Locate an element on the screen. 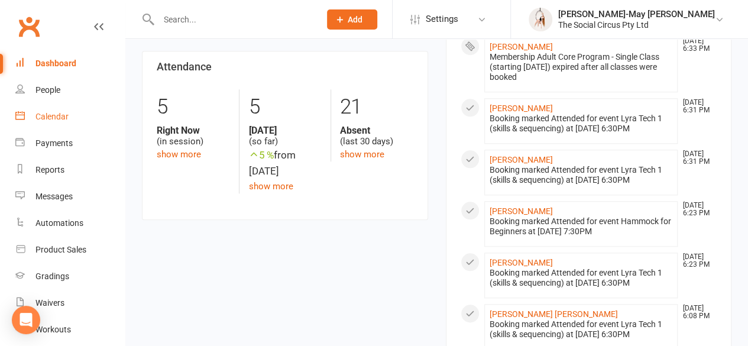 The height and width of the screenshot is (346, 748). span: Settings is located at coordinates (442, 19).